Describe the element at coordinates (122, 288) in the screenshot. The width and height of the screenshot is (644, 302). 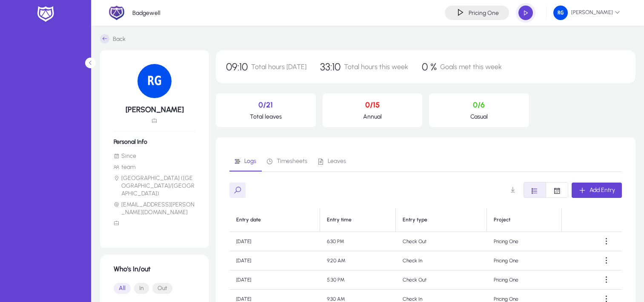
I see `span: All` at that location.